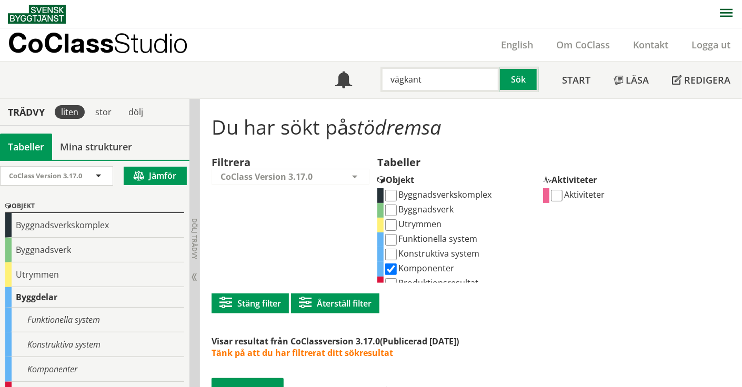  I want to click on a: Logga ut, so click(711, 45).